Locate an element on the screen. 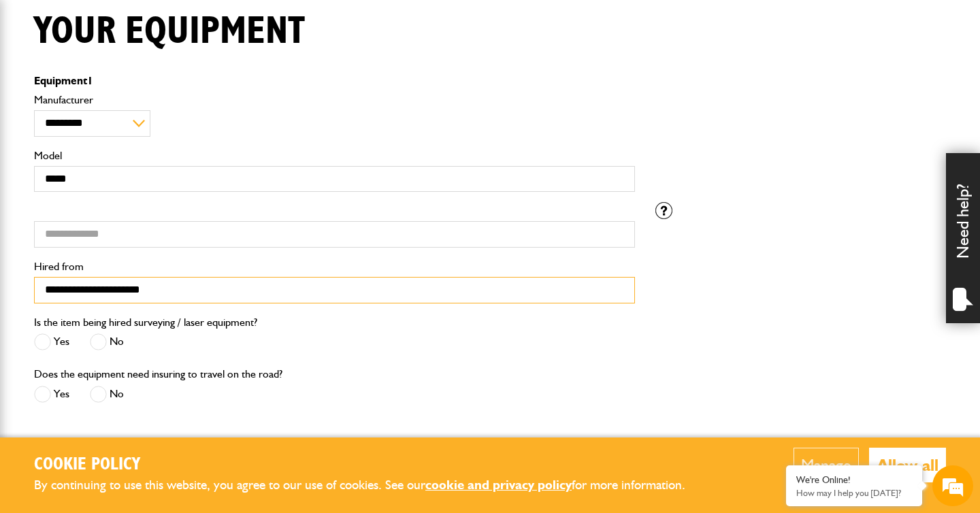  em: Start Chat is located at coordinates (215, 427).